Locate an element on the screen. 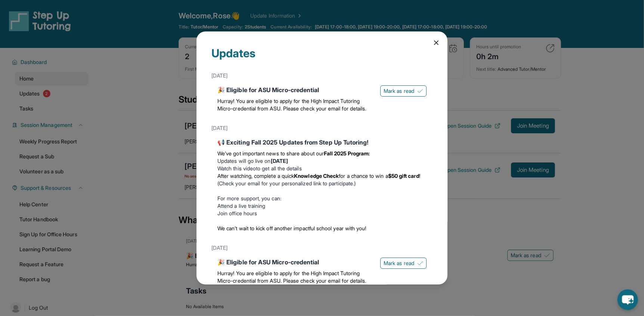 The image size is (644, 316). div: 📢 Exciting Fall 2025 Updates from Step Up Tutoring! is located at coordinates (322, 142).